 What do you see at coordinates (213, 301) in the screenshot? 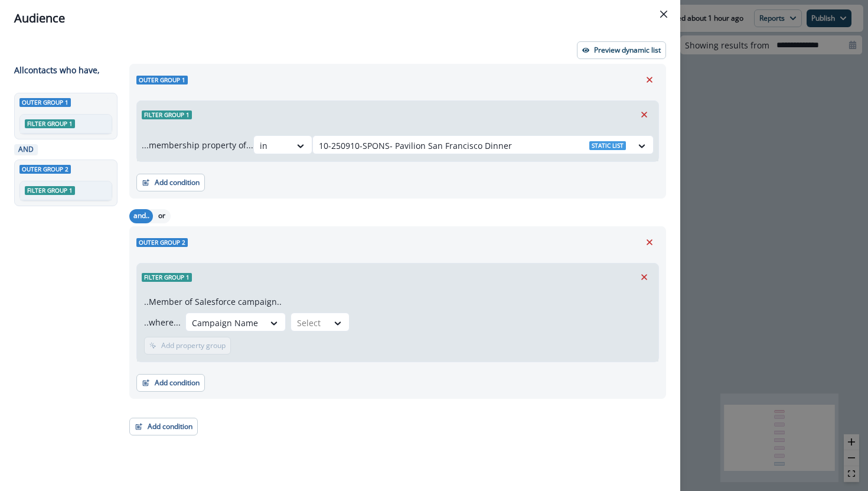
I see `p: ..Member of Salesforce campaign..` at bounding box center [213, 301].